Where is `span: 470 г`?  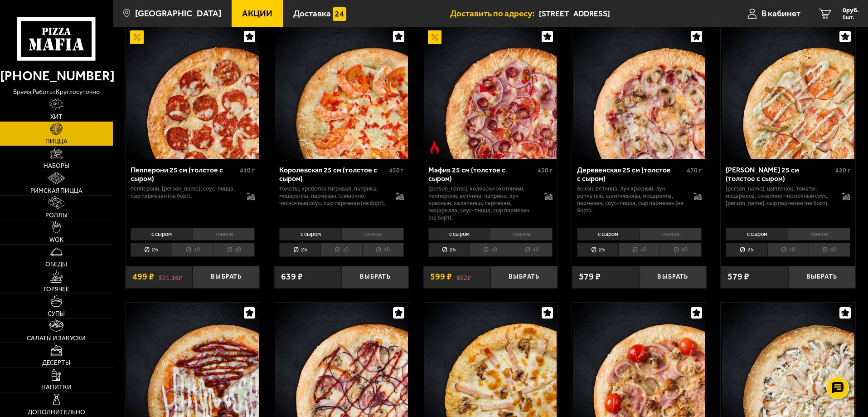 span: 470 г is located at coordinates (694, 170).